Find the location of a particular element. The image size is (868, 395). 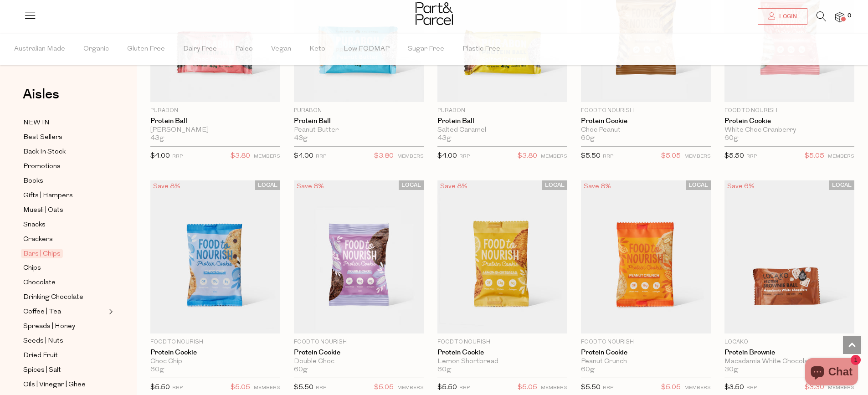

span: NEW IN is located at coordinates (36, 123).